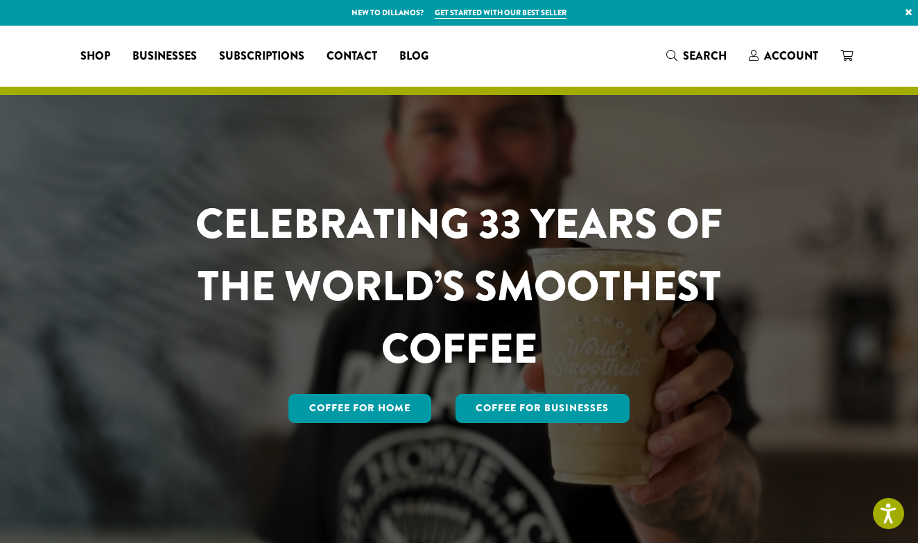 The width and height of the screenshot is (918, 543). I want to click on span: Blog, so click(414, 56).